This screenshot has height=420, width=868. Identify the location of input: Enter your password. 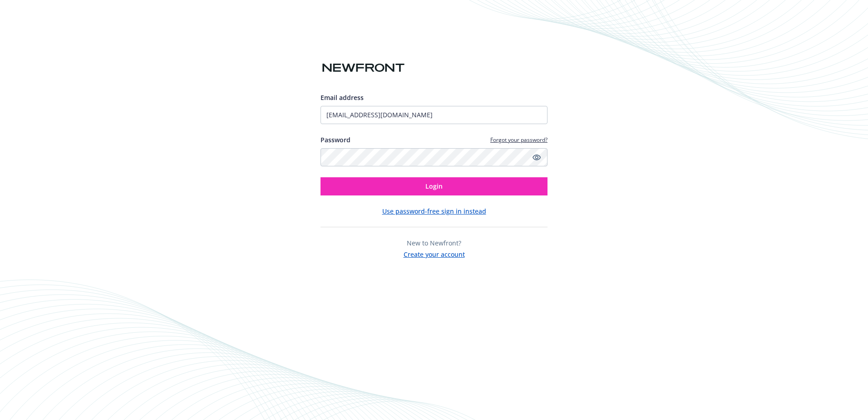
(434, 158).